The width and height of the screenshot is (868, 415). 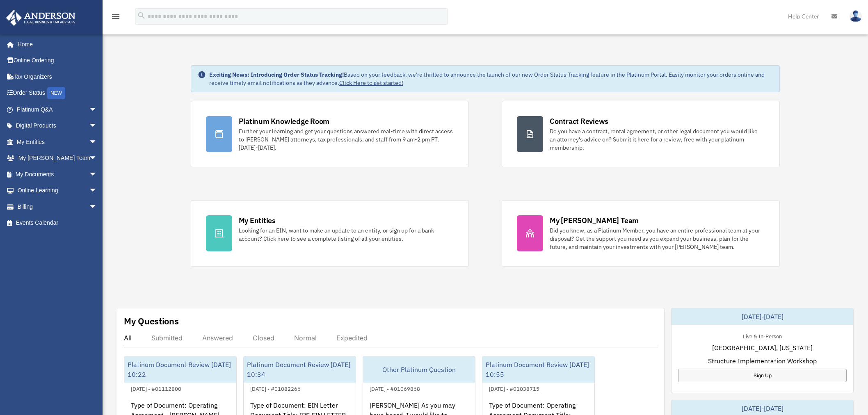 What do you see at coordinates (58, 207) in the screenshot?
I see `a: Billingarrow_drop_down` at bounding box center [58, 207].